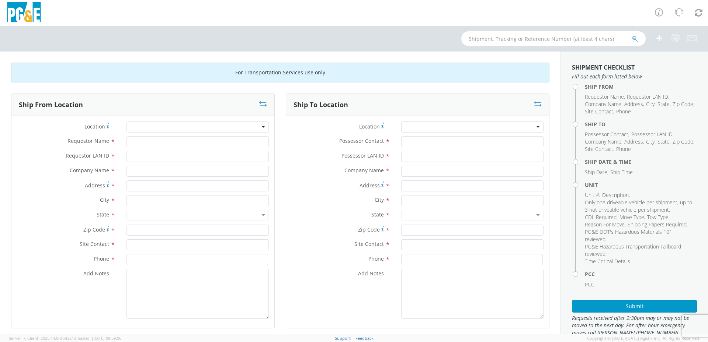 The height and width of the screenshot is (342, 708). Describe the element at coordinates (321, 105) in the screenshot. I see `h3: Ship To Location` at that location.